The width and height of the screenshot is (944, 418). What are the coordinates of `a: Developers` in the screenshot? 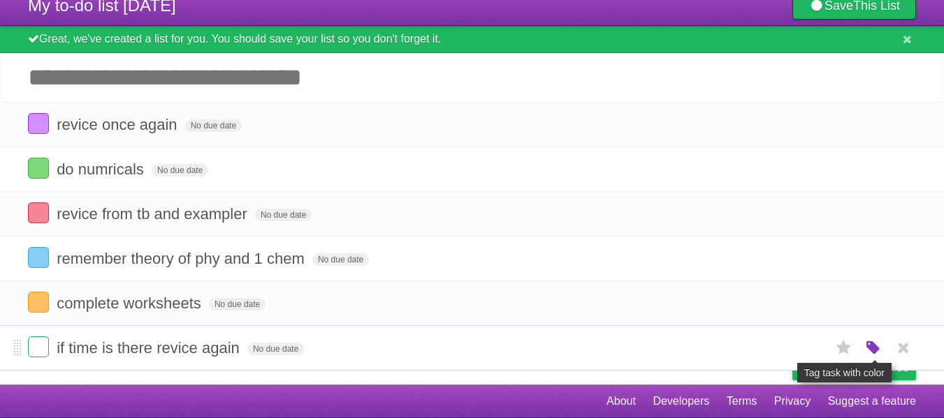 It's located at (680, 402).